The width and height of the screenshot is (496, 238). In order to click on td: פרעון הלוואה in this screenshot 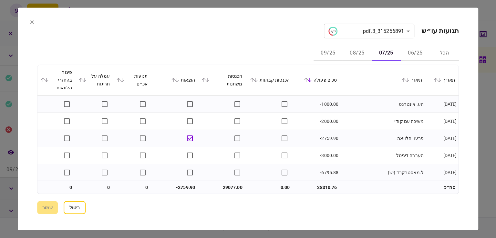, I will do `click(383, 139)`.